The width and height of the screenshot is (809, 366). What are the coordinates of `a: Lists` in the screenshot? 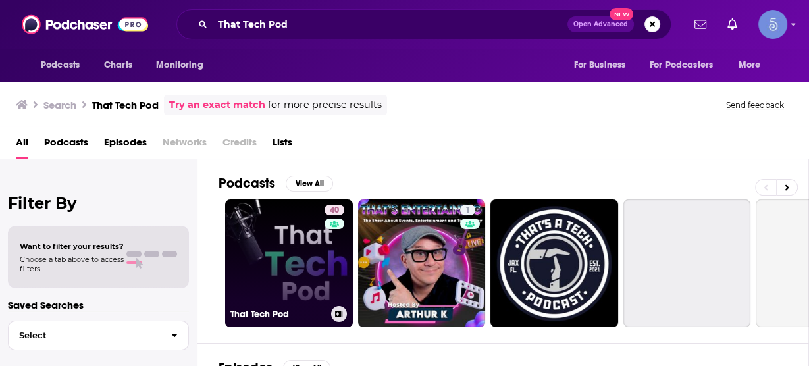 It's located at (282, 145).